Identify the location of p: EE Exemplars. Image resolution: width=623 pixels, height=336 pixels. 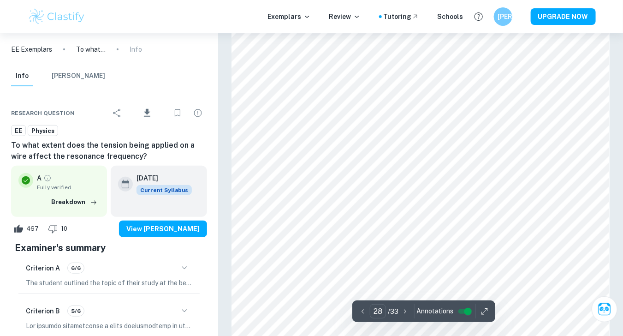
(31, 49).